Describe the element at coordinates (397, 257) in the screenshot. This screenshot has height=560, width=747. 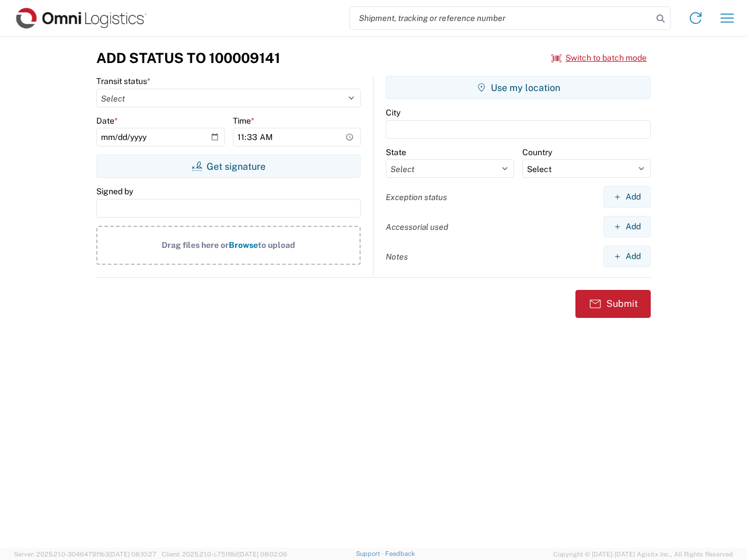
I see `label: Notes` at that location.